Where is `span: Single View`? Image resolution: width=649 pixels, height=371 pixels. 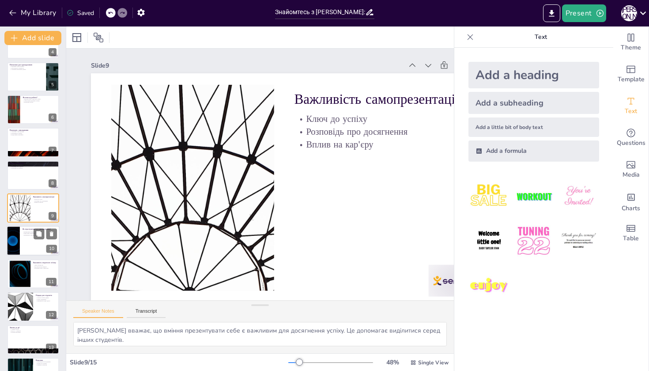
span: Single View is located at coordinates (433, 362).